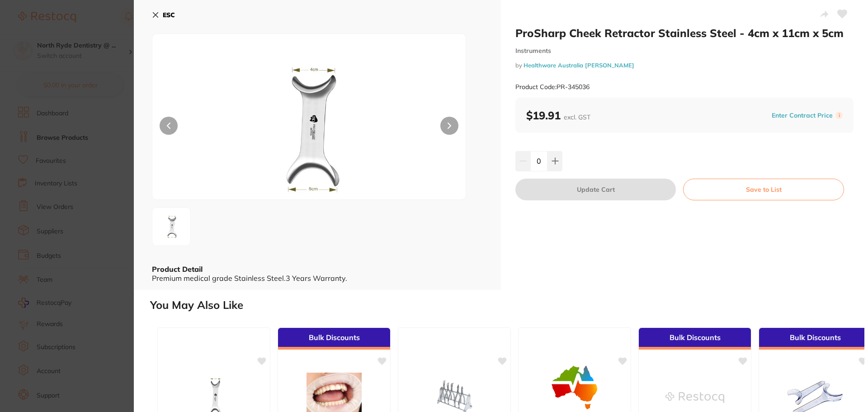  Describe the element at coordinates (685, 33) in the screenshot. I see `h2: ProSharp Cheek Retractor Stainless Steel - 4cm x 11cm x 5cm` at that location.